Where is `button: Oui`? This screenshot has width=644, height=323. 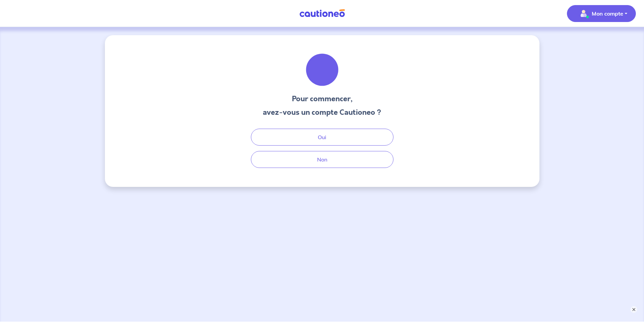
button: Oui is located at coordinates (322, 137).